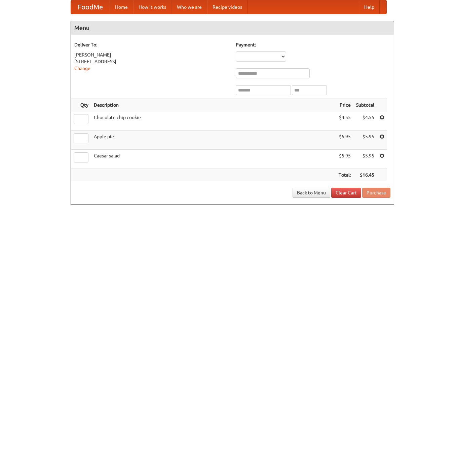  Describe the element at coordinates (313, 45) in the screenshot. I see `h5: Payment:` at that location.